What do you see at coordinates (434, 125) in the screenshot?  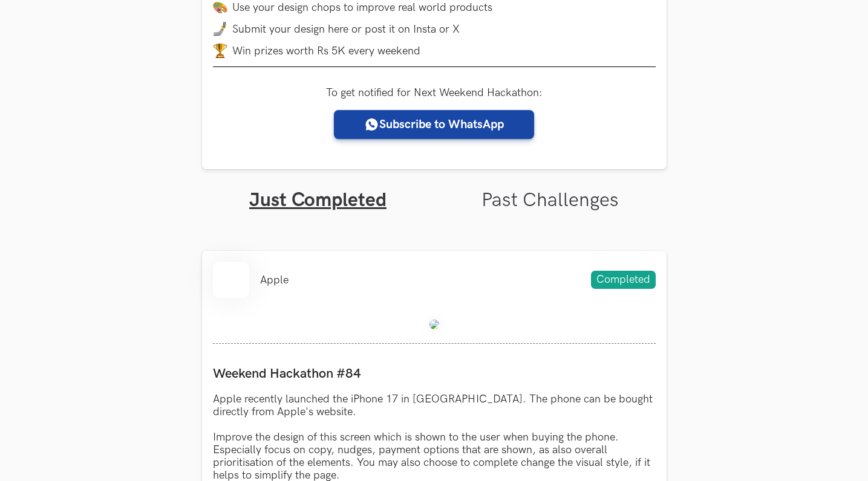 I see `a: Subscribe to WhatsApp` at bounding box center [434, 125].